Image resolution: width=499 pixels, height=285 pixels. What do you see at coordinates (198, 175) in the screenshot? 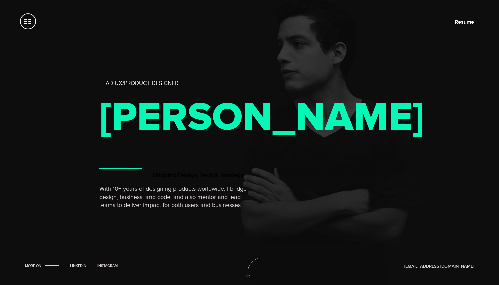
I see `h3: Bridging Design, Tech & Strategy` at bounding box center [198, 175].